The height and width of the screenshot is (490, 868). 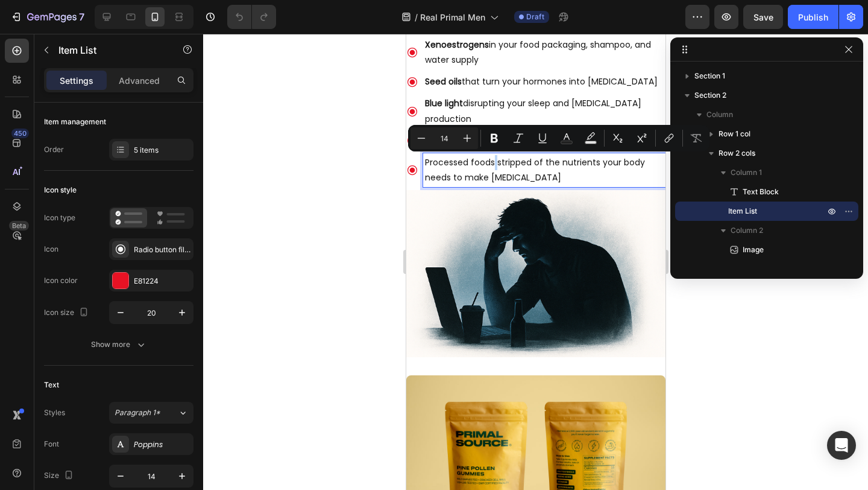 What do you see at coordinates (162, 151) in the screenshot?
I see `div: 5 items` at bounding box center [162, 151].